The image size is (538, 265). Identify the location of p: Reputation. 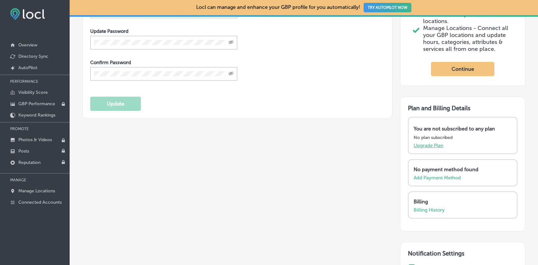
(29, 163).